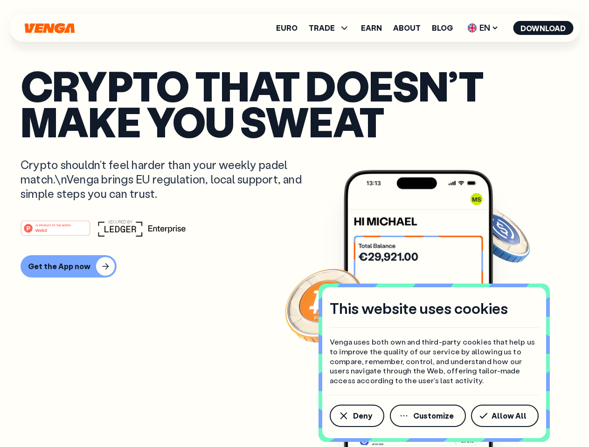  Describe the element at coordinates (543, 28) in the screenshot. I see `button: Download` at that location.